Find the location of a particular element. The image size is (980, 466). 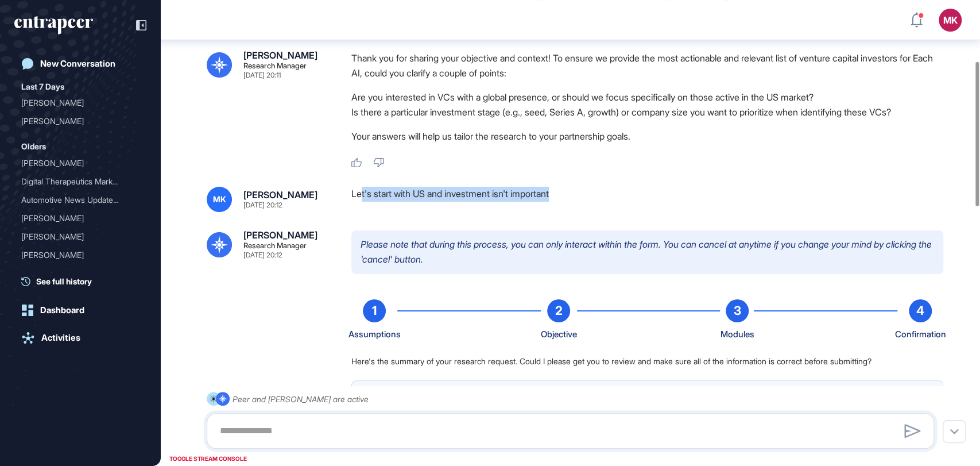

a: See full history is located at coordinates (84, 281).